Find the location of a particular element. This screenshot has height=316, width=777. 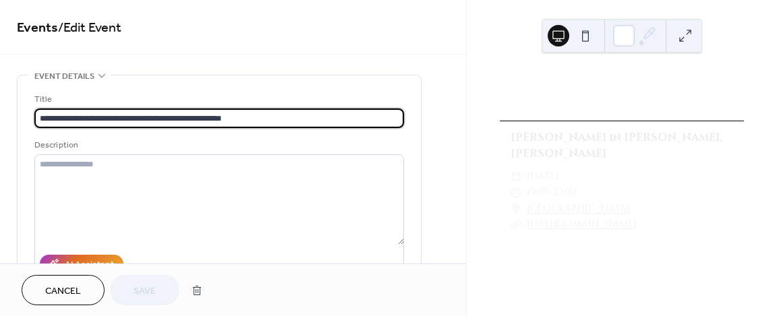

span: / Edit Event is located at coordinates (90, 28).